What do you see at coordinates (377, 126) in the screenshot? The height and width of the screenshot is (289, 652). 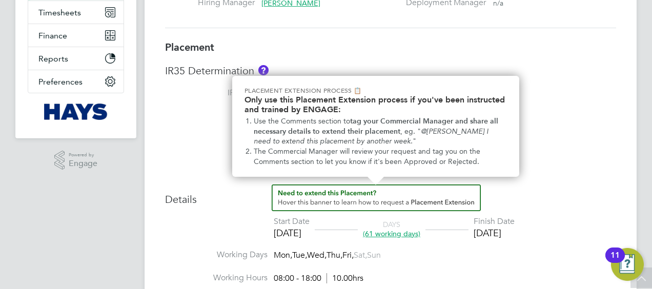 I see `strong: tag your Commercial Manager and share all necessary details to extend their placement` at bounding box center [377, 126].